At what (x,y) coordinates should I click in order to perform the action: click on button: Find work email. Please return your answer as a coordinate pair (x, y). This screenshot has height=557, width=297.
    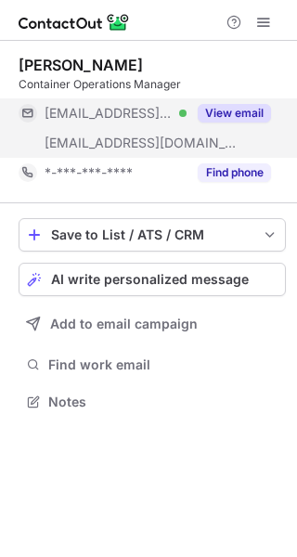
    Looking at the image, I should click on (152, 365).